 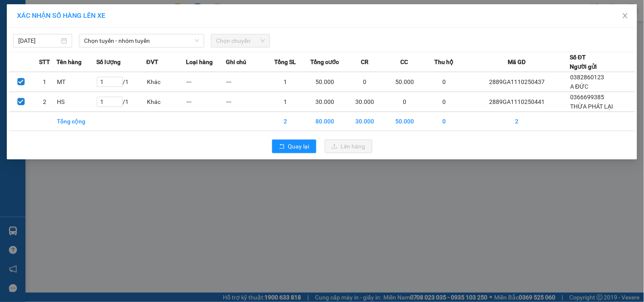 What do you see at coordinates (517, 62) in the screenshot?
I see `span: Mã GD` at bounding box center [517, 62].